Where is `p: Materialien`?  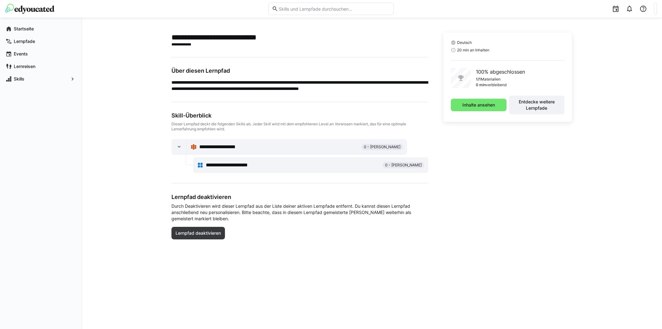
p: Materialien is located at coordinates (491, 79).